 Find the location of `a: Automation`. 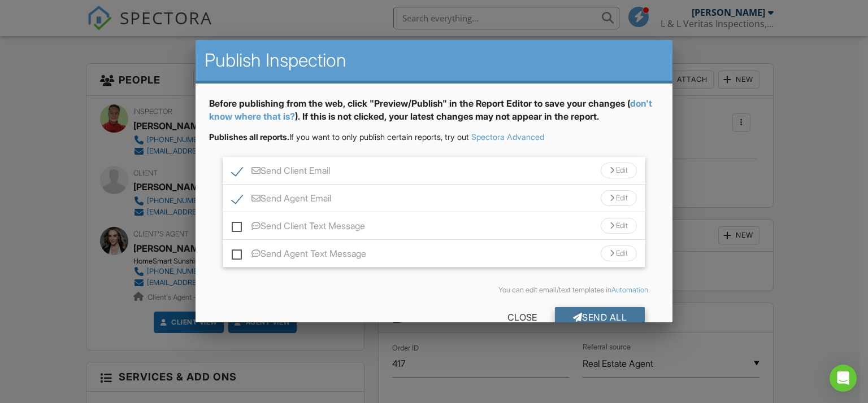

a: Automation is located at coordinates (630, 289).